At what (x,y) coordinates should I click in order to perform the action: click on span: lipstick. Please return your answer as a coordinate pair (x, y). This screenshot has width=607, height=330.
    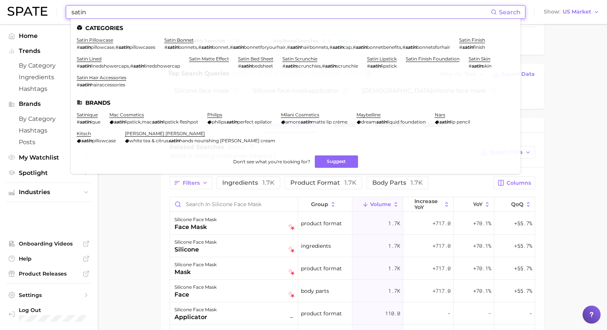
    Looking at the image, I should click on (389, 66).